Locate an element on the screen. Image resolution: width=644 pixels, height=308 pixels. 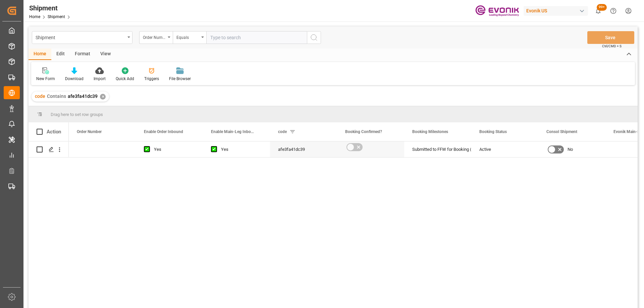
span: Booking Milestones is located at coordinates (430, 132).